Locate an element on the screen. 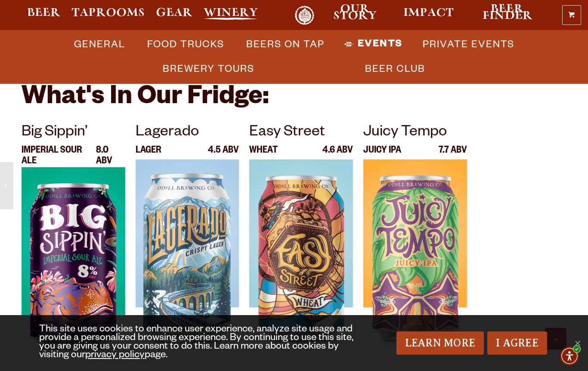  div: Accessibility Menu is located at coordinates (569, 356).